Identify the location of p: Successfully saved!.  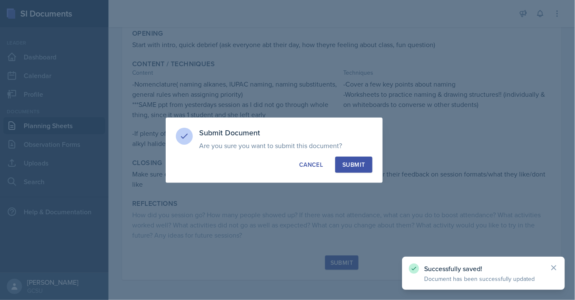
(484, 268).